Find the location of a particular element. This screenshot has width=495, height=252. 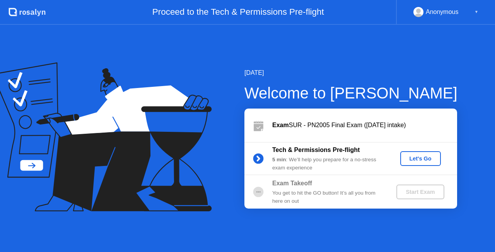

div: You get to hit the GO button! It’s all you from here on out is located at coordinates (328, 197).